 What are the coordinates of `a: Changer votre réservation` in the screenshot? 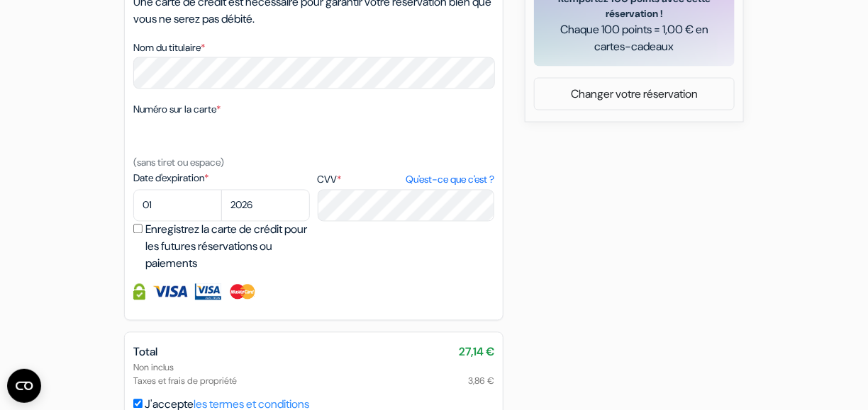 It's located at (634, 94).